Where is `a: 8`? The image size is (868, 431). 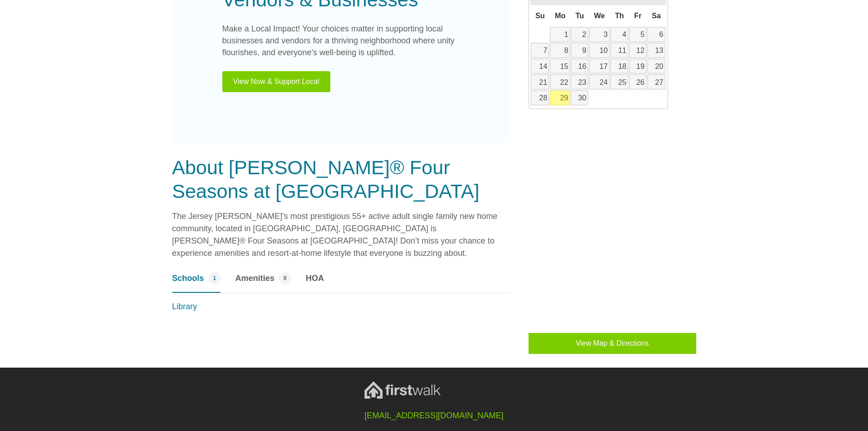 a: 8 is located at coordinates (560, 50).